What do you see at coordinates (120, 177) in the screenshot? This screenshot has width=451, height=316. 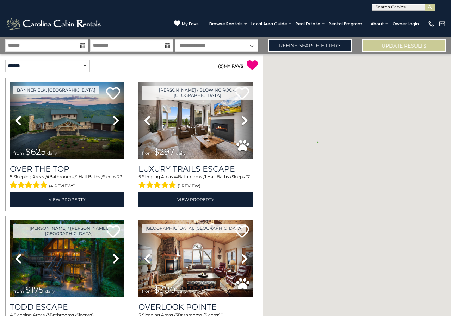 I see `span: 23` at bounding box center [120, 177].